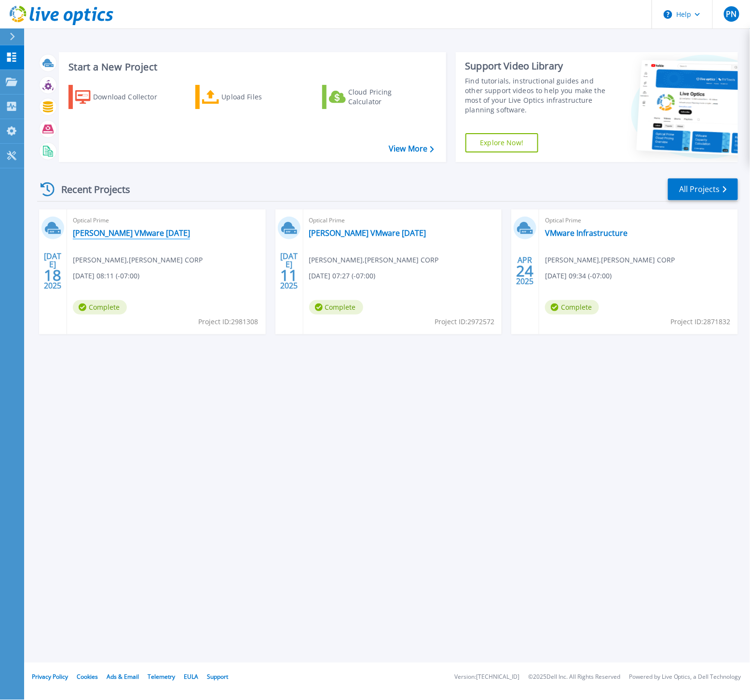 Image resolution: width=750 pixels, height=700 pixels. Describe the element at coordinates (123, 677) in the screenshot. I see `a: Ads & Email` at that location.